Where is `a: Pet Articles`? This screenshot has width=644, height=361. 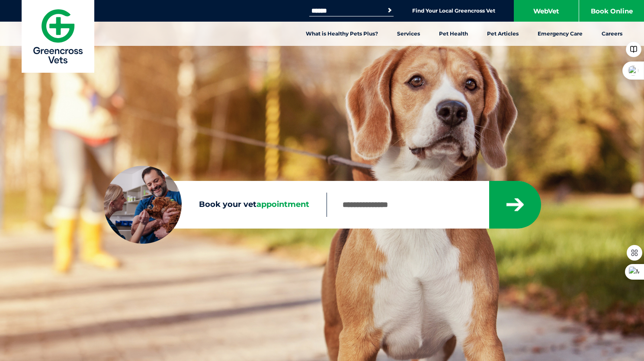
a: Pet Articles is located at coordinates (503, 34).